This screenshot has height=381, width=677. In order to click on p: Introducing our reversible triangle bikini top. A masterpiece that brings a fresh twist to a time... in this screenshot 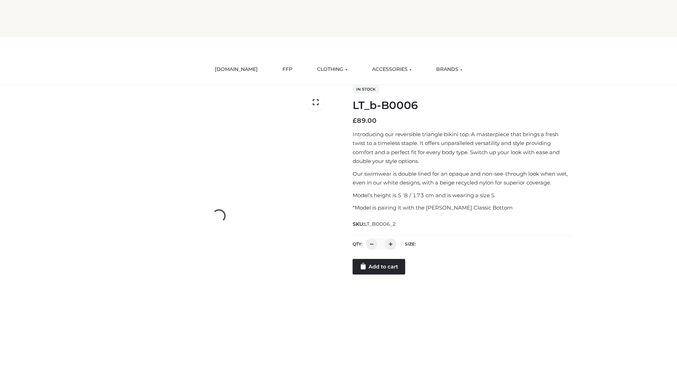, I will do `click(462, 148)`.